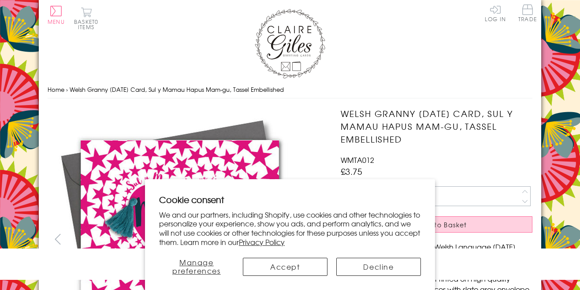  I want to click on button: prev, so click(57, 239).